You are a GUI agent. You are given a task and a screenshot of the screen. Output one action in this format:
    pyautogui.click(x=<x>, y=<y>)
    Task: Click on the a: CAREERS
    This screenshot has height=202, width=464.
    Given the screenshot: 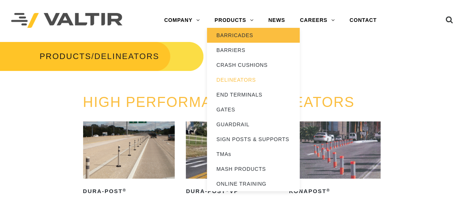 What is the action you would take?
    pyautogui.click(x=317, y=20)
    